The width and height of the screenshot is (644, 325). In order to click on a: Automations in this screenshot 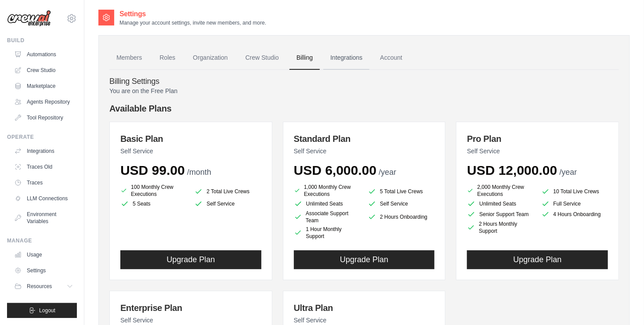, I will do `click(44, 55)`.